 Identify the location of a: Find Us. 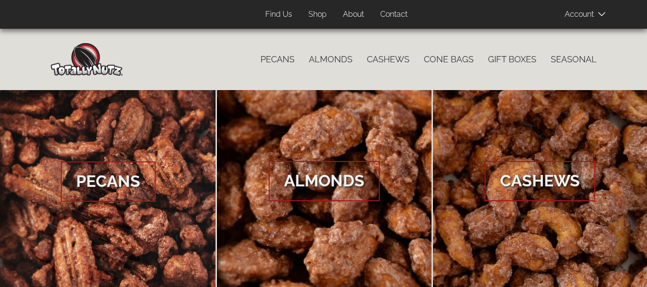
(279, 14).